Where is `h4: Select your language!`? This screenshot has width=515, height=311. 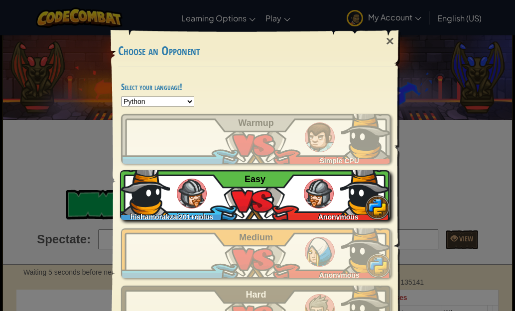 h4: Select your language! is located at coordinates (256, 87).